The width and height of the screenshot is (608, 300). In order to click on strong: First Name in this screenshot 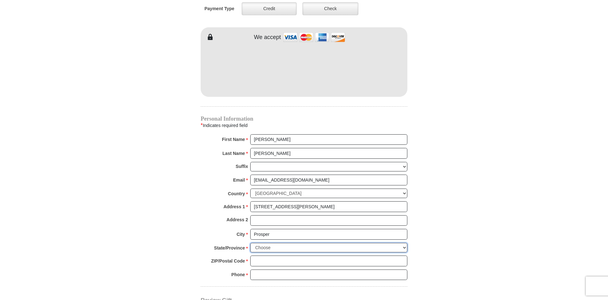, I will do `click(233, 140)`.